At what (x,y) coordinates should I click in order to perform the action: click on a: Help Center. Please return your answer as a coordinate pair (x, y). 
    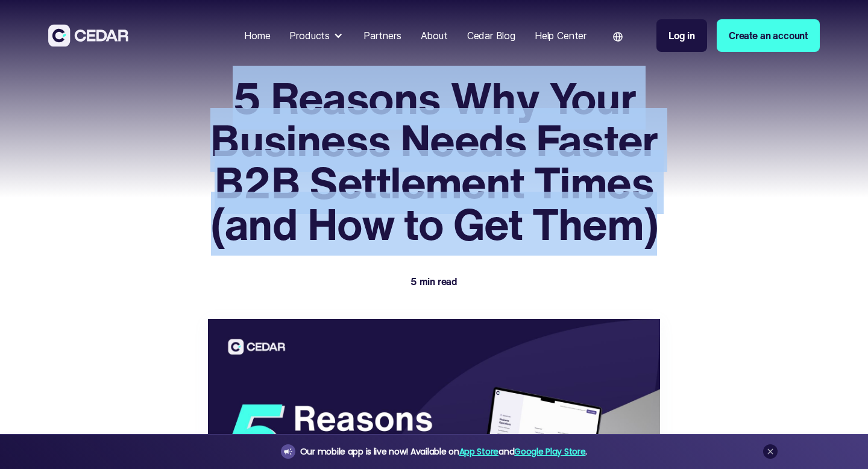
    Looking at the image, I should click on (561, 36).